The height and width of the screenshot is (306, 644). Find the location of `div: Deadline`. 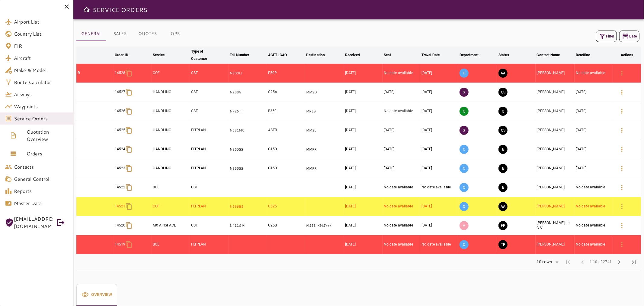

div: Deadline is located at coordinates (583, 55).